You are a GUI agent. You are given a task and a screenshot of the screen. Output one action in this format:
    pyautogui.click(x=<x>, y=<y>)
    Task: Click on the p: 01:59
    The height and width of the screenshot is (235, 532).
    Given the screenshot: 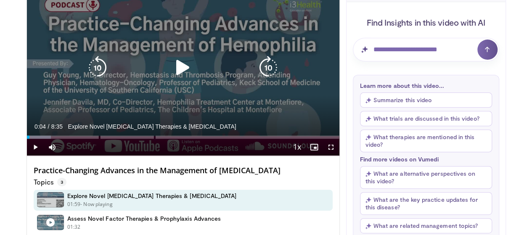 What is the action you would take?
    pyautogui.click(x=74, y=204)
    